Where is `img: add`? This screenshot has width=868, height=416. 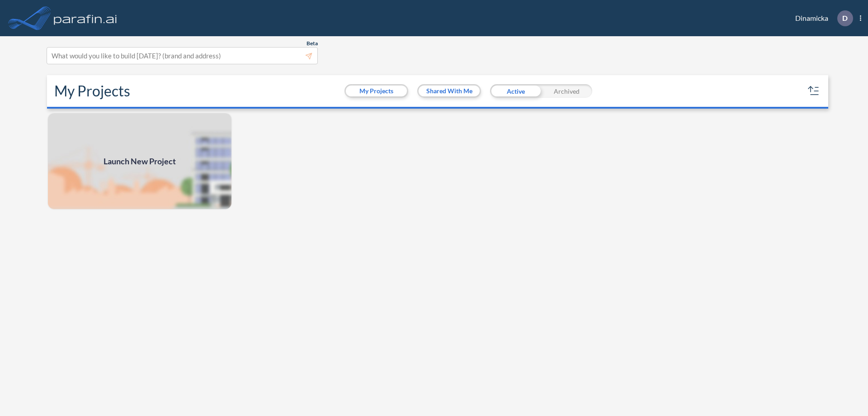
img: add is located at coordinates (140, 161).